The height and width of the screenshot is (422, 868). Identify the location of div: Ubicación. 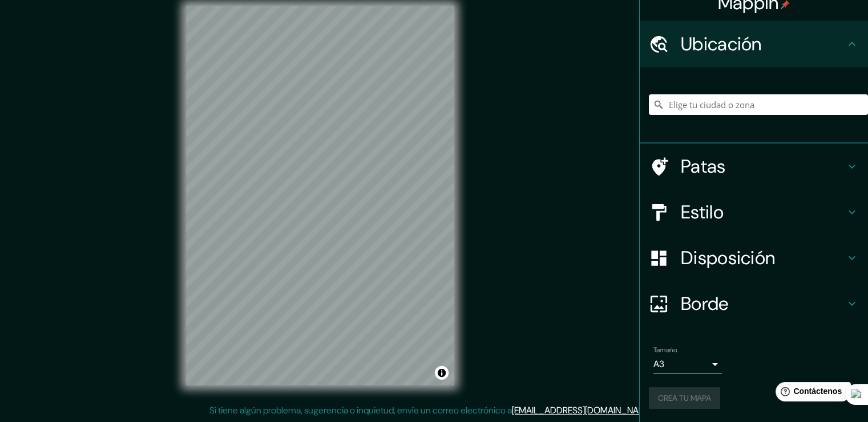
(754, 44).